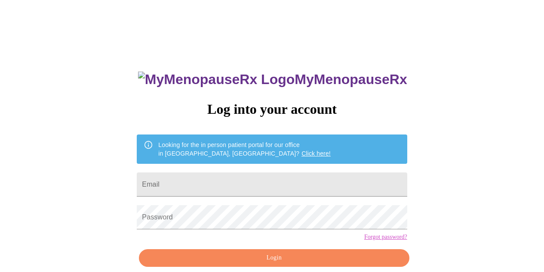 Image resolution: width=544 pixels, height=272 pixels. What do you see at coordinates (274, 257) in the screenshot?
I see `span: Login` at bounding box center [274, 257].